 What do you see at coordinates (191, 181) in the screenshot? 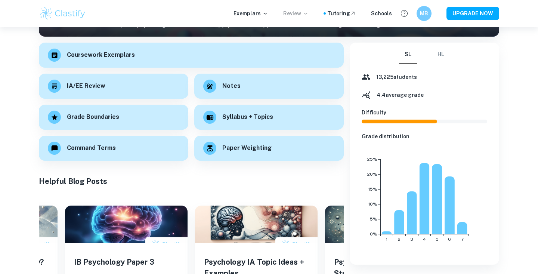
I see `h5: Helpful Blog Posts` at bounding box center [191, 181].